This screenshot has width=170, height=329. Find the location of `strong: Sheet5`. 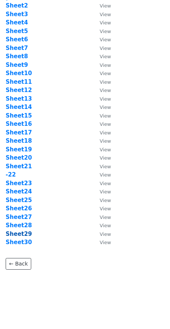

strong: Sheet5 is located at coordinates (17, 31).